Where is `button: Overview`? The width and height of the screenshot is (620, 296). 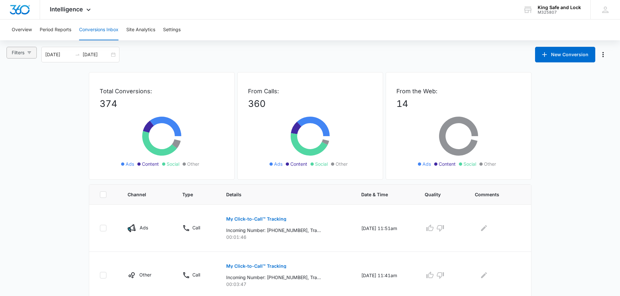 button: Overview is located at coordinates (22, 30).